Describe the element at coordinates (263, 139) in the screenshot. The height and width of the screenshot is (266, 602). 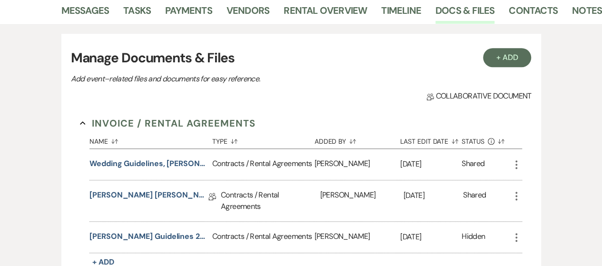
I see `button: Type` at that location.